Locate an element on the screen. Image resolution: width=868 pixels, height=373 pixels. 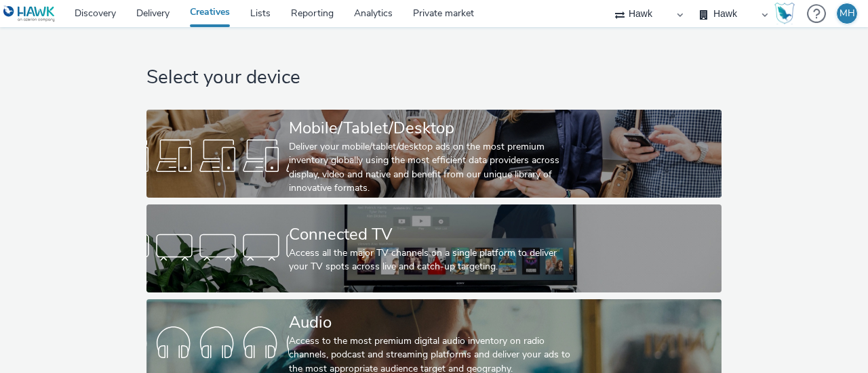
img: undefined Logo is located at coordinates (29, 14).